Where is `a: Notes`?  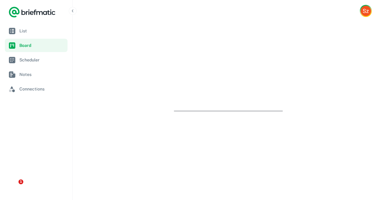 a: Notes is located at coordinates (36, 74).